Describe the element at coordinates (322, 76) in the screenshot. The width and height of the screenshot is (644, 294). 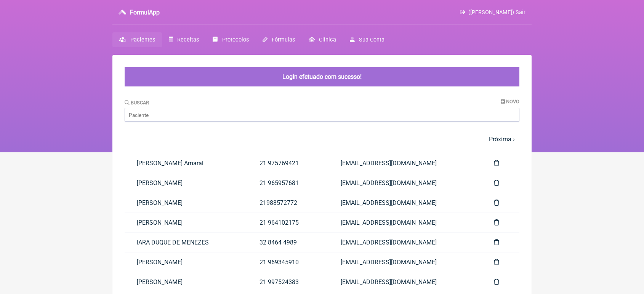
I see `div: Login efetuado com sucesso!` at that location.